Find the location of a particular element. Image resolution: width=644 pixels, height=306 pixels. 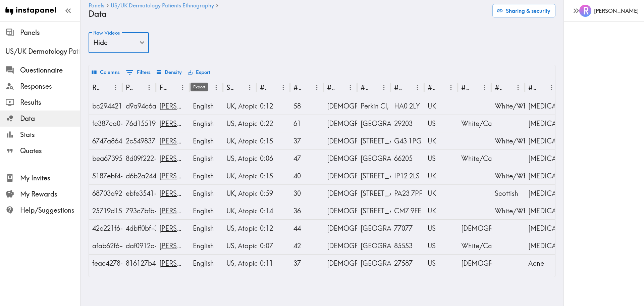

div: Segment is located at coordinates (230, 87).